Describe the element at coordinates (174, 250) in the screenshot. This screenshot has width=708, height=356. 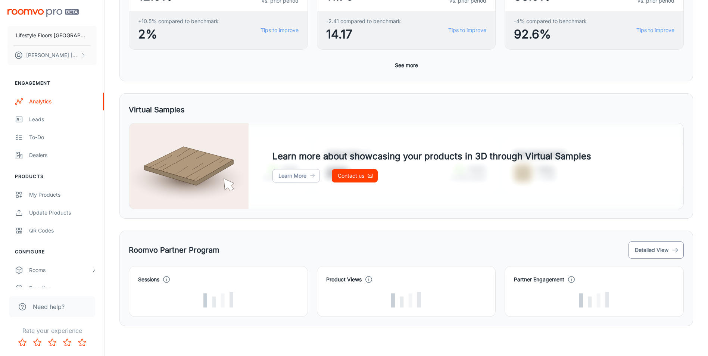
I see `h5: Roomvo Partner Program` at that location.